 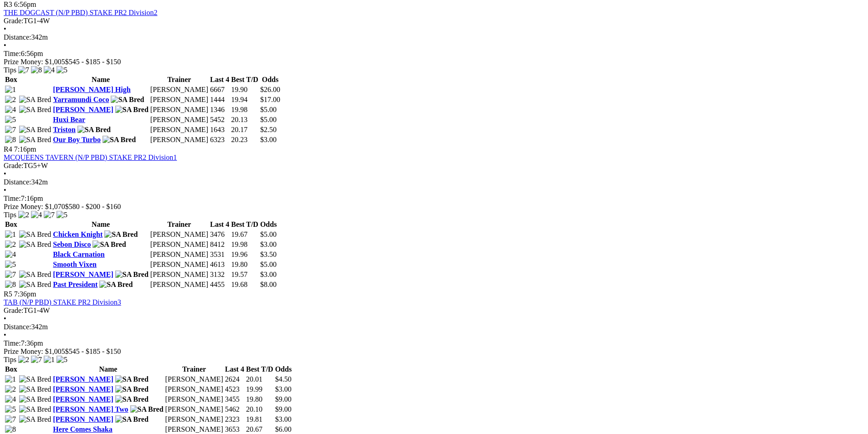 I want to click on span: R4, so click(x=8, y=149).